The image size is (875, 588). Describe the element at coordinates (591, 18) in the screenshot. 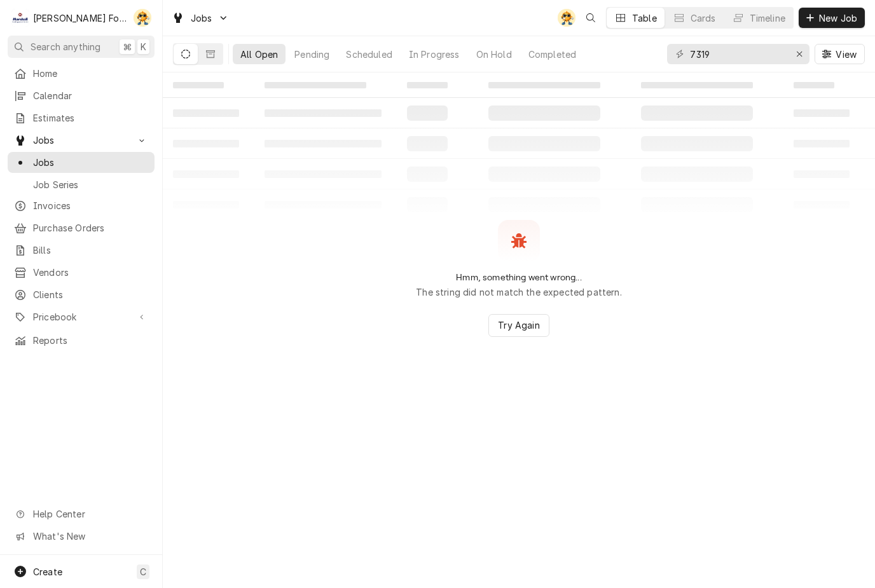

I see `button: Open search` at that location.